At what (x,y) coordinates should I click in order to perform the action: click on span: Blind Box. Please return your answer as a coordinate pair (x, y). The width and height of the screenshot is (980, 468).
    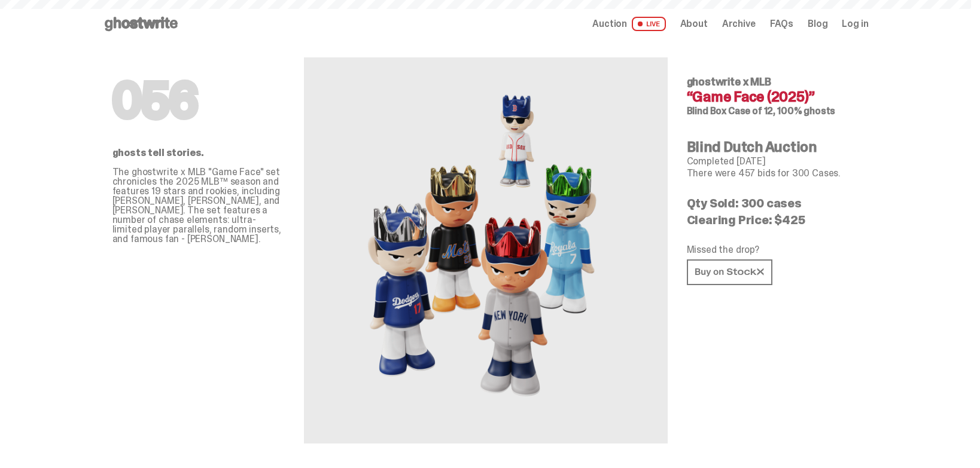
    Looking at the image, I should click on (707, 111).